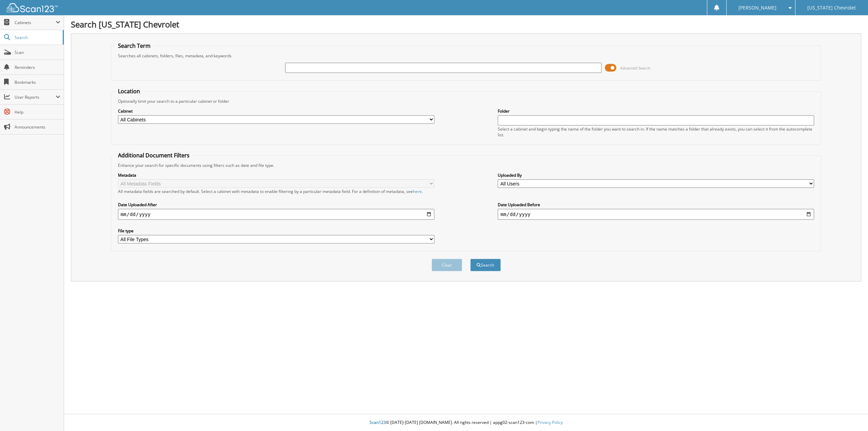  I want to click on span: User Reports, so click(35, 97).